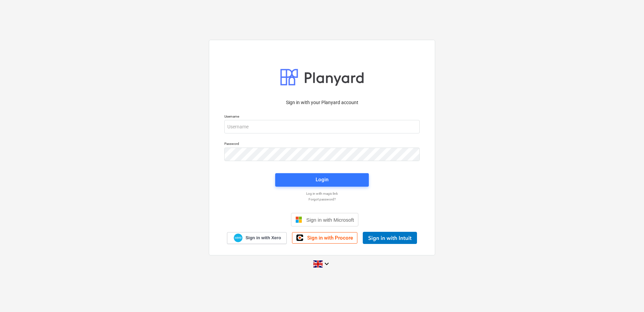 The image size is (644, 312). I want to click on span: Sign in with Procore, so click(330, 238).